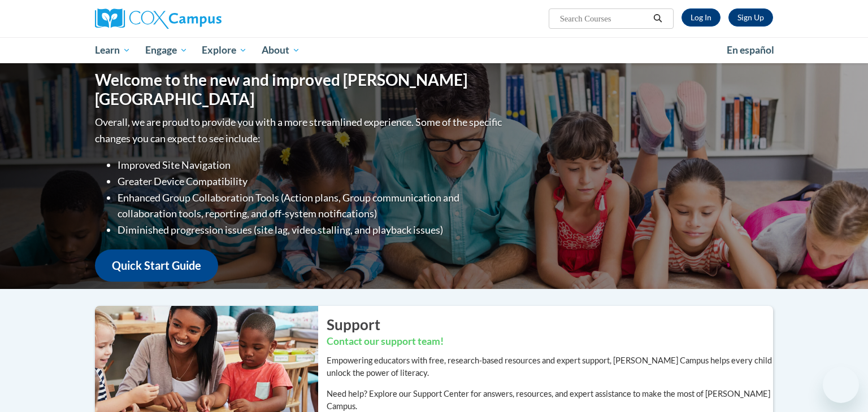  What do you see at coordinates (311, 206) in the screenshot?
I see `li: Enhanced Group Collaboration Tools (Action plans, Group communication and collaboration tools, re...` at bounding box center [311, 206].